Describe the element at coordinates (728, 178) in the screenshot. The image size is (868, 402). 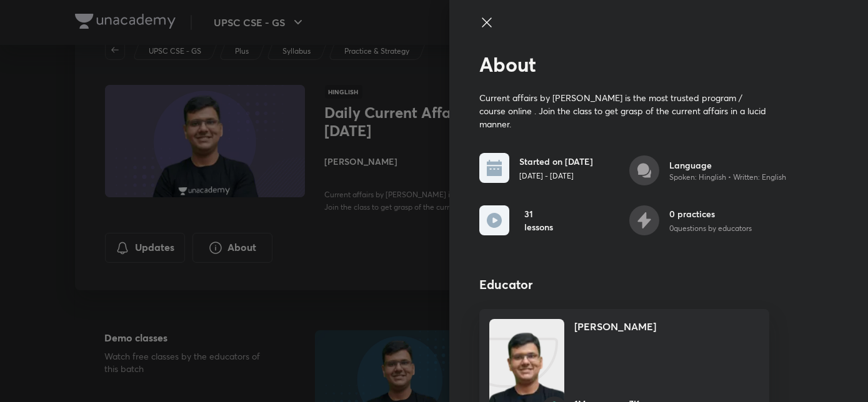
I see `p: Spoken: Hinglish • Written: English` at that location.